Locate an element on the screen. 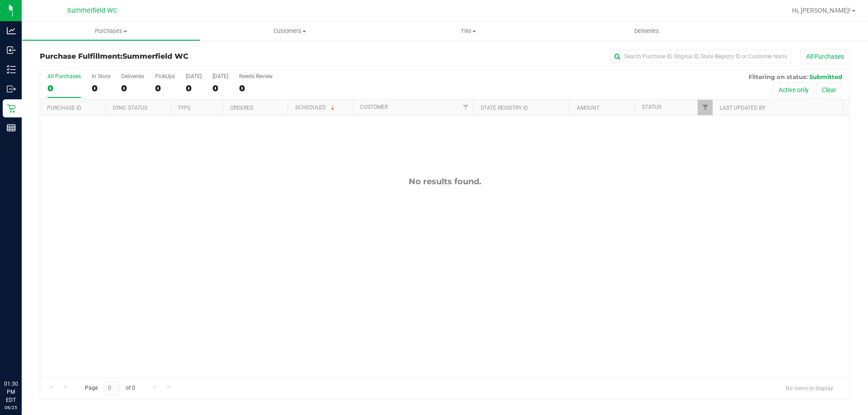 The width and height of the screenshot is (868, 415). a: Sync Status is located at coordinates (130, 108).